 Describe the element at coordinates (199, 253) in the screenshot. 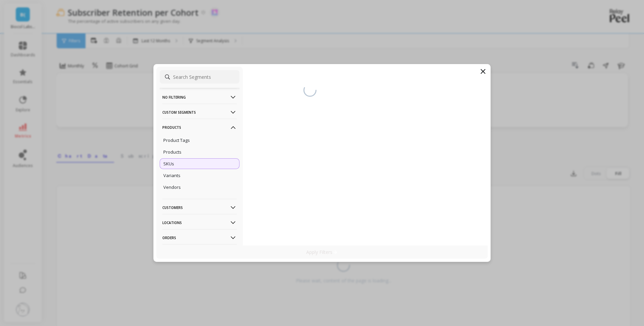

I see `p: Subscriptions` at that location.